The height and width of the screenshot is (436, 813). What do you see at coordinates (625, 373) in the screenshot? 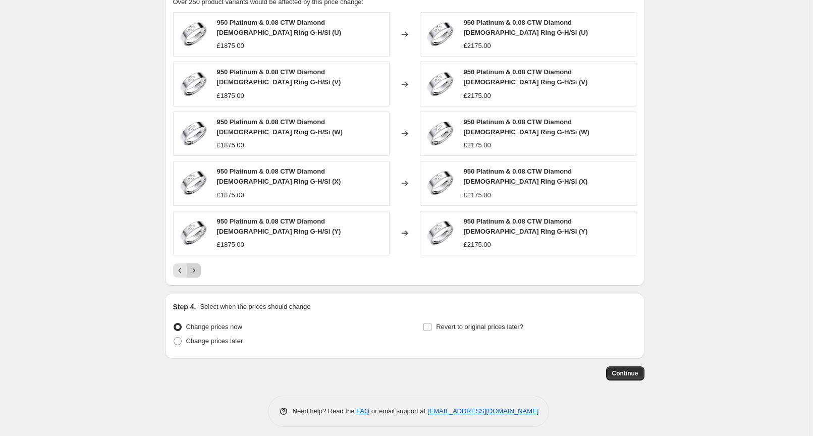
I see `span: Continue` at bounding box center [625, 373].